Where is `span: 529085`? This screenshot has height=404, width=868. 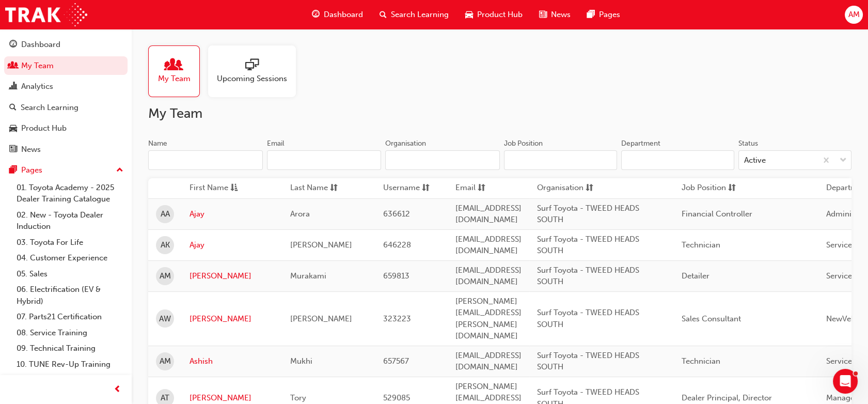 span: 529085 is located at coordinates (397, 398).